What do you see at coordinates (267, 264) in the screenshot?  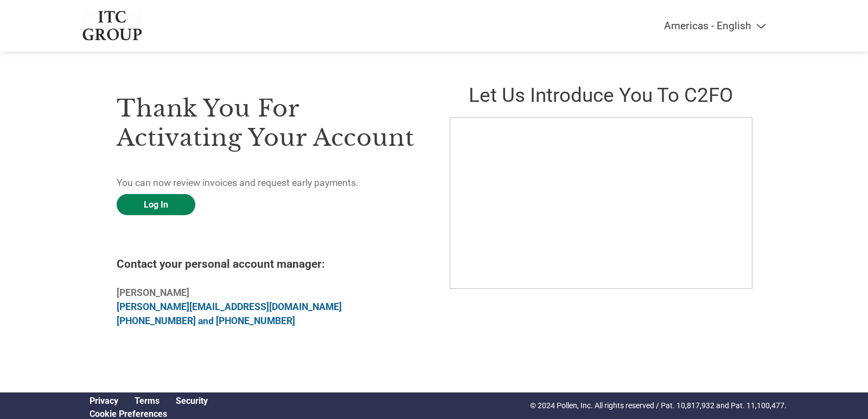 I see `h4: Contact your personal account manager:` at bounding box center [267, 264].